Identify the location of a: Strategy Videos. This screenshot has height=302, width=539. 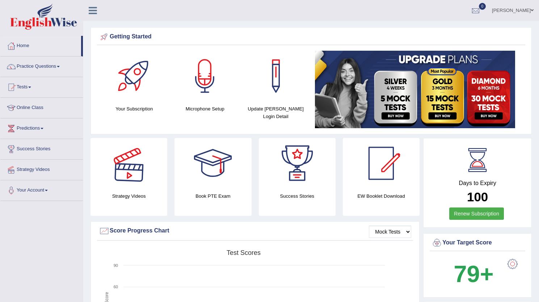
(42, 169).